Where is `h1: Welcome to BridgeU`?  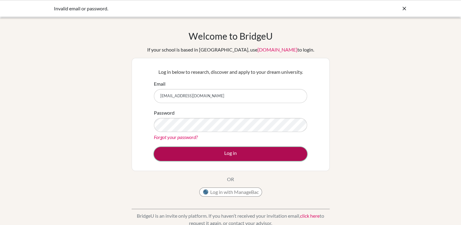
h1: Welcome to BridgeU is located at coordinates (231, 36).